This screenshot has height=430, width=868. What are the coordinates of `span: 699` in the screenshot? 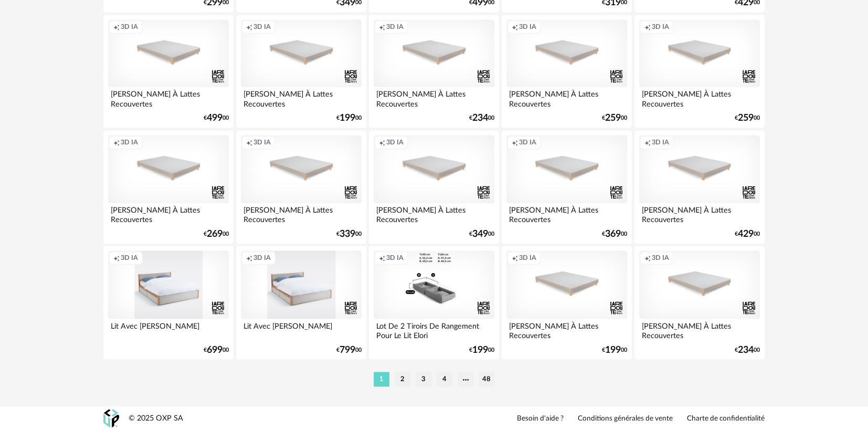 It's located at (215, 350).